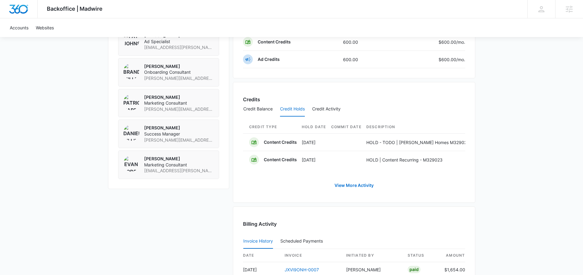 This screenshot has height=275, width=583. Describe the element at coordinates (131, 164) in the screenshot. I see `img: Evan Rodriguez` at that location.